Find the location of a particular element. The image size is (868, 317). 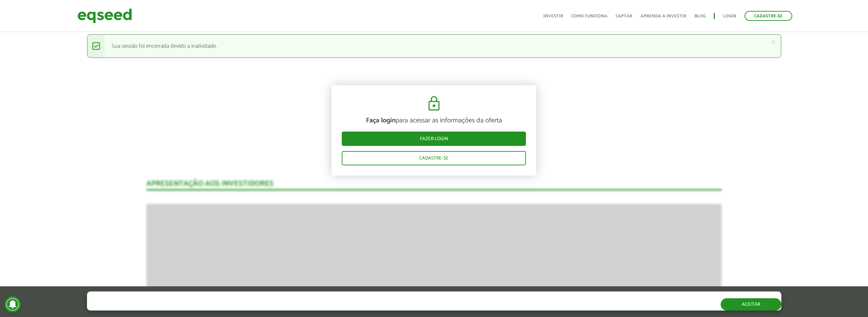

h5: O site da EqSeed utiliza cookies para melhorar sua navegação. is located at coordinates (211, 297).